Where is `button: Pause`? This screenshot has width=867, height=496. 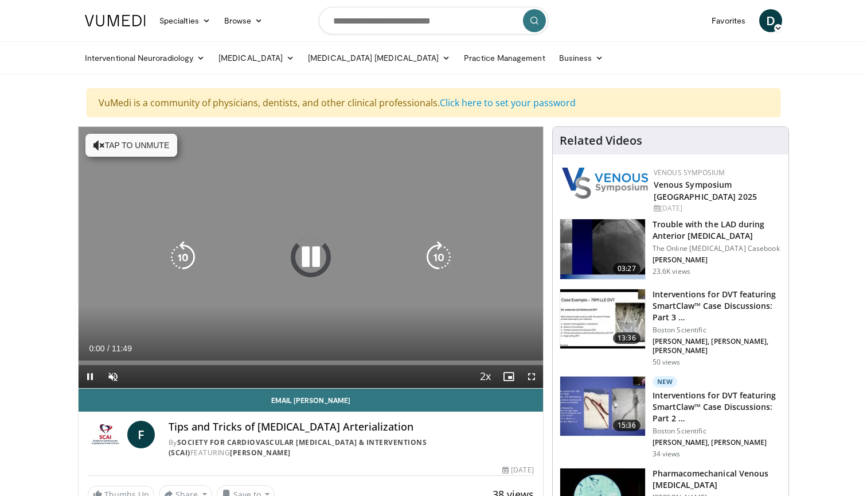 button: Pause is located at coordinates (90, 376).